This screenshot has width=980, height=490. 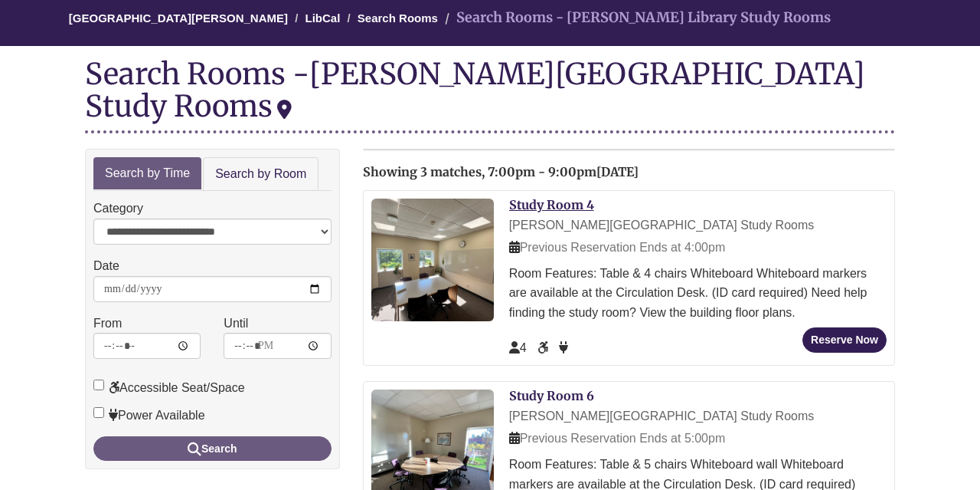 I want to click on span: Previous Reservation Ends at 5:00pm, so click(x=617, y=437).